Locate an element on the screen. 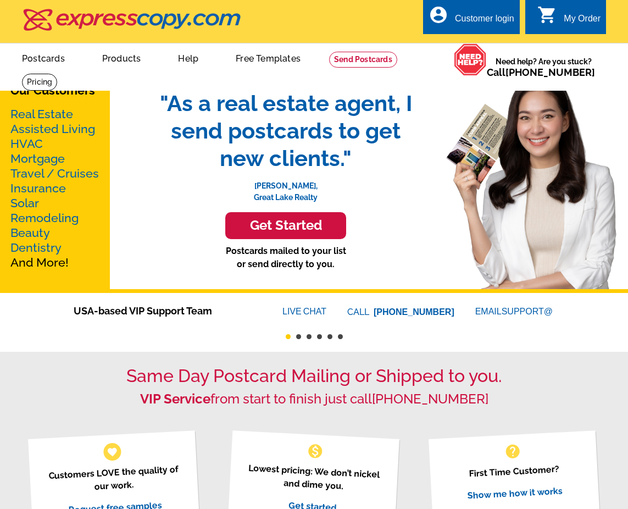 This screenshot has height=509, width=628. p: Postcards mailed to your list or send directly to you. is located at coordinates (286, 258).